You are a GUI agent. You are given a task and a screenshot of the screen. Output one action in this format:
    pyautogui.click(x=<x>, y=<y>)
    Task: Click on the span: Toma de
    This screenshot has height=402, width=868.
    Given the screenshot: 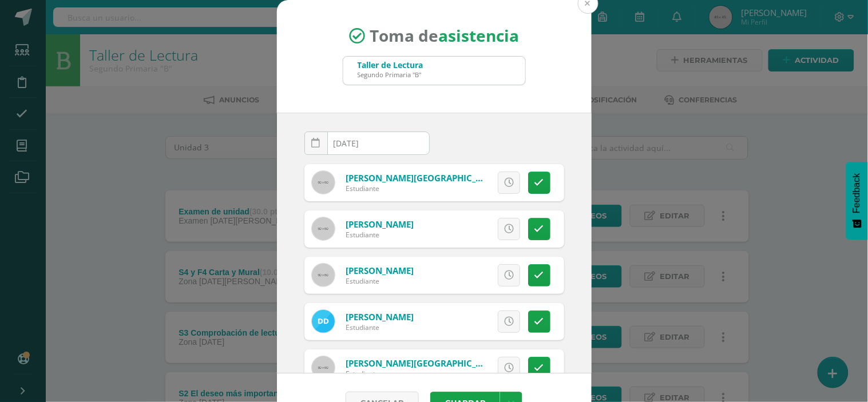 What is the action you would take?
    pyautogui.click(x=444, y=36)
    